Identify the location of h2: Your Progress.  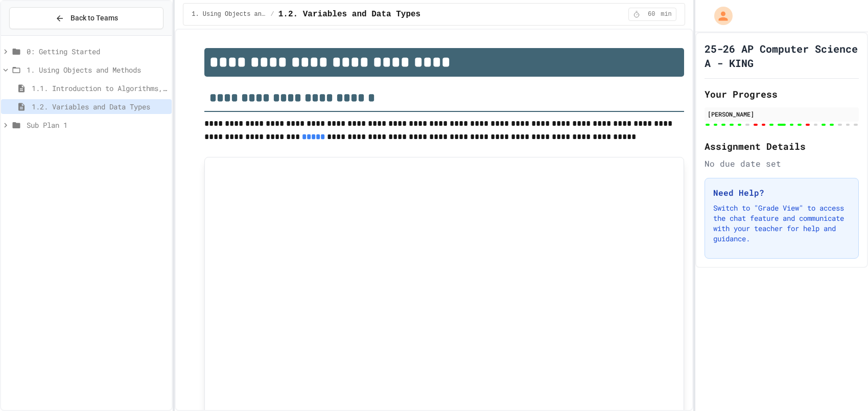
(782, 94).